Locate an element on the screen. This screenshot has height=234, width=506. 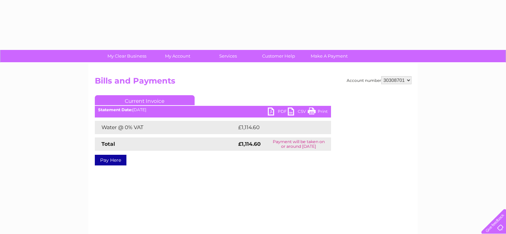
a: Services is located at coordinates (228, 56).